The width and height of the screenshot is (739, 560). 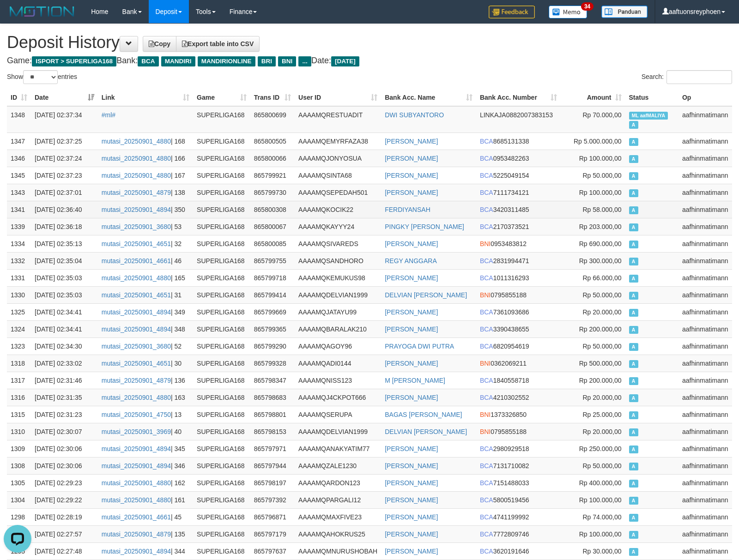 What do you see at coordinates (146, 141) in the screenshot?
I see `td: | 168` at bounding box center [146, 141].